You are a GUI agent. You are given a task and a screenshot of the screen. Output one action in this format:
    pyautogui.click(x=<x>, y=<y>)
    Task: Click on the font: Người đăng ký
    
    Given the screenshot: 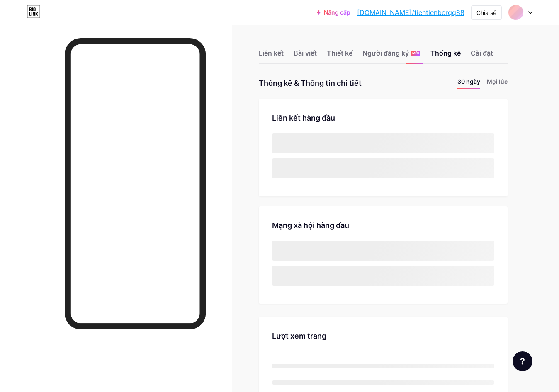 What is the action you would take?
    pyautogui.click(x=386, y=53)
    